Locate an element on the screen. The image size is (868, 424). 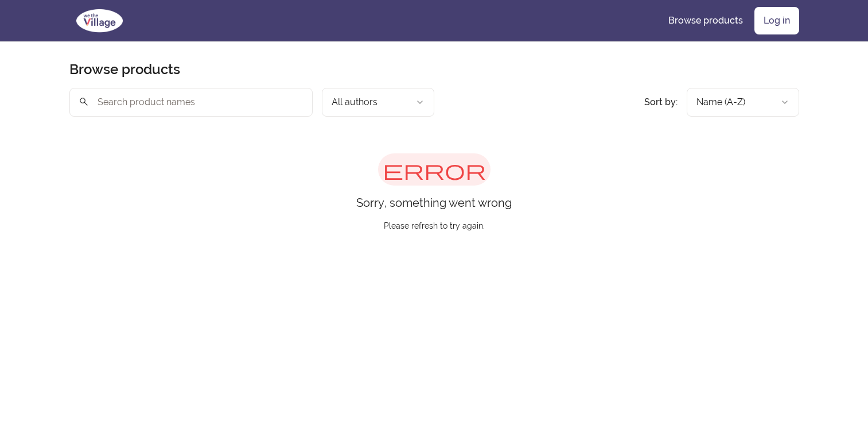
button: Product sort options is located at coordinates (743, 102).